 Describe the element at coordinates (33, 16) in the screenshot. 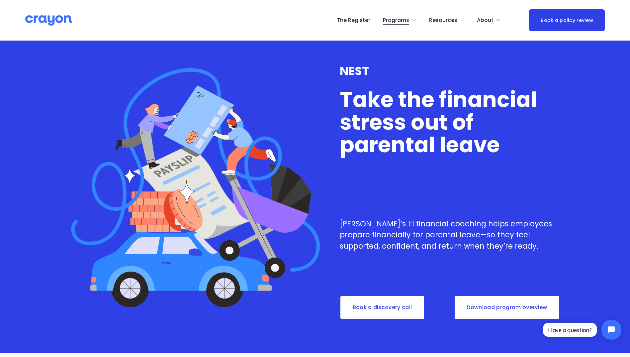

I see `button: Have a question?` at that location.